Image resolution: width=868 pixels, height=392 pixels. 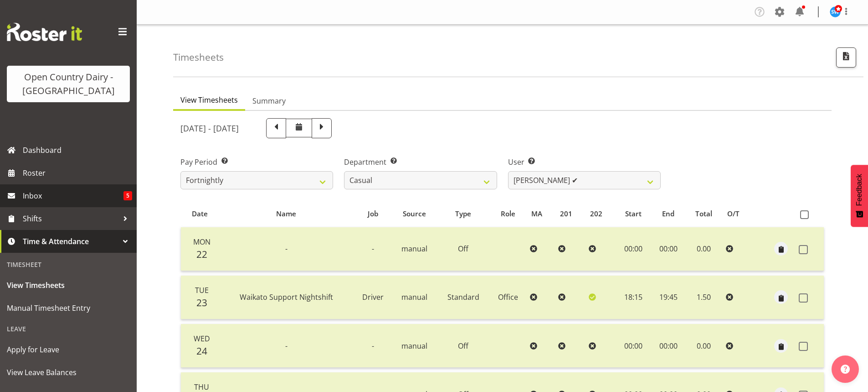 I want to click on span: Apply for Leave, so click(x=68, y=350).